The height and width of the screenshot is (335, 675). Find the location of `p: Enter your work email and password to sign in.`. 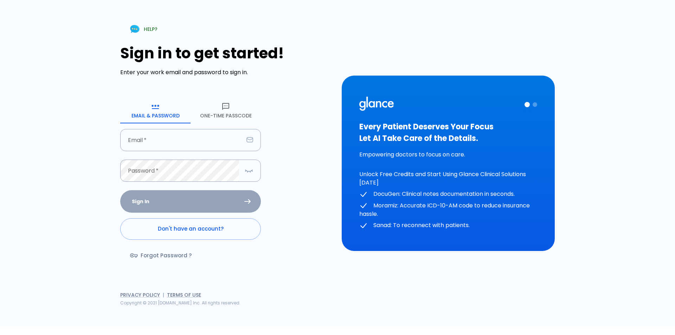

p: Enter your work email and password to sign in. is located at coordinates (227, 72).